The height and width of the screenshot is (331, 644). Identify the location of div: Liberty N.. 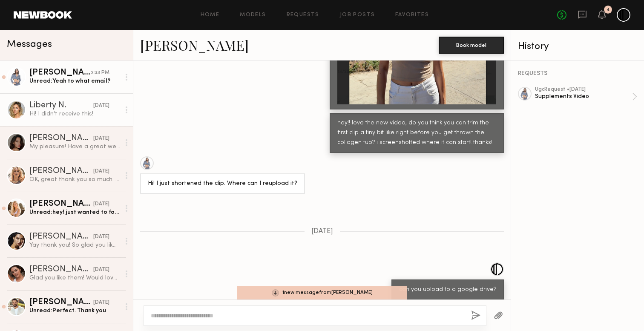
(62, 106).